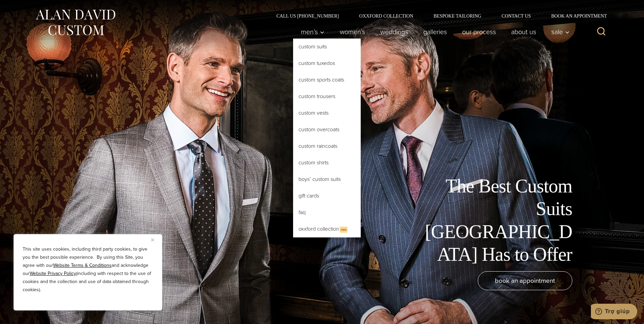 The height and width of the screenshot is (324, 644). I want to click on a: weddings, so click(394, 32).